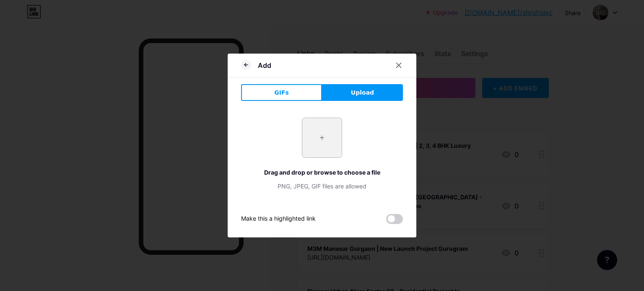 The image size is (644, 291). Describe the element at coordinates (265, 66) in the screenshot. I see `div: Add` at that location.